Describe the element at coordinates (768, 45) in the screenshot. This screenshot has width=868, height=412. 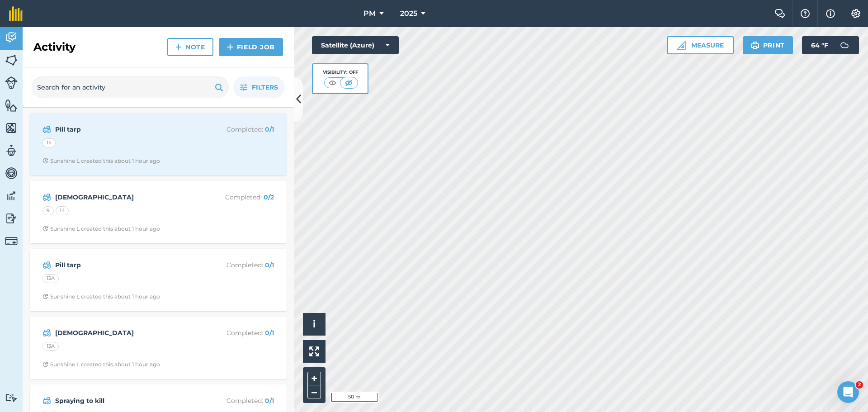
I see `button: Print` at that location.